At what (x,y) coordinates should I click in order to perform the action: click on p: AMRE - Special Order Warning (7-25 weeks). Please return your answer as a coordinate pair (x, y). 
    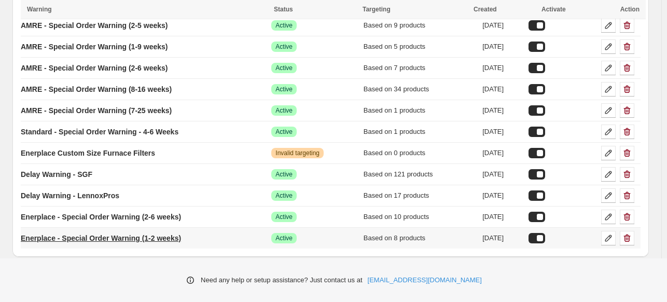
    Looking at the image, I should click on (96, 110).